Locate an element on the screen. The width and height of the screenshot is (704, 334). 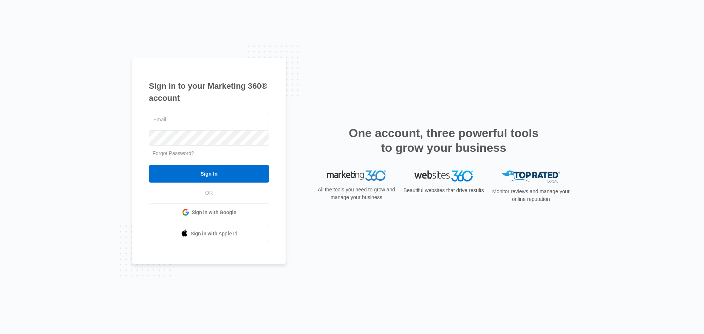
img: Marketing 360 is located at coordinates (356, 176).